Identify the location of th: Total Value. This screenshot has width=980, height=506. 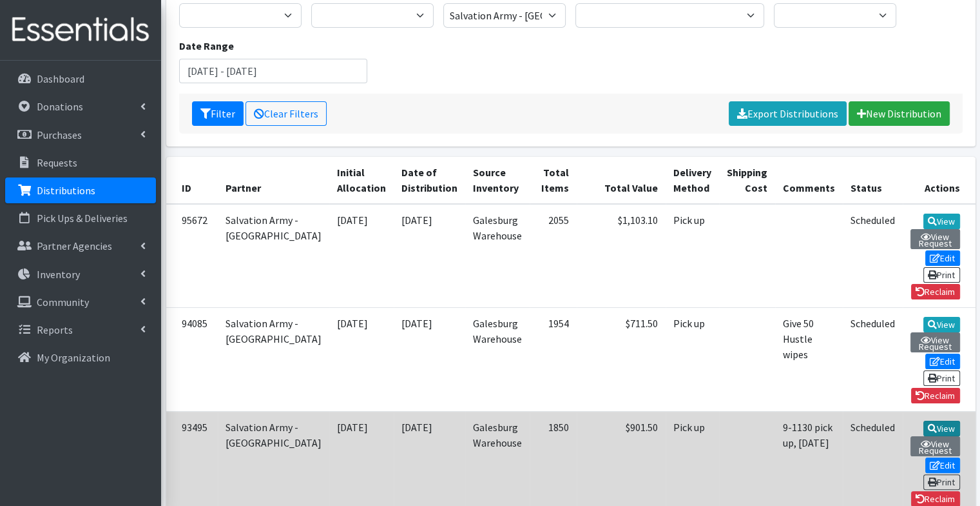
(621, 180).